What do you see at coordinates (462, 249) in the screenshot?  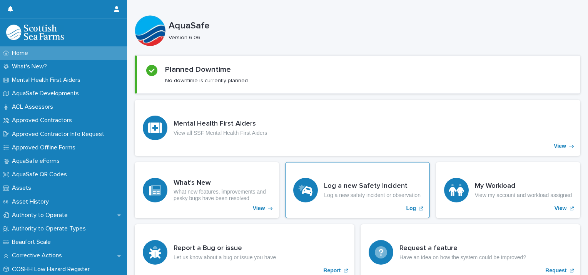 I see `h3: Request a feature` at bounding box center [462, 249].